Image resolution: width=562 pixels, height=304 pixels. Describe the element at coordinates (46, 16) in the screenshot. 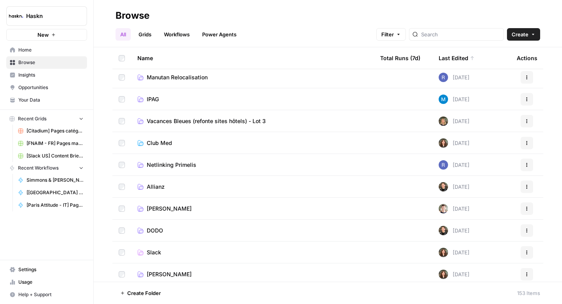

I see `button: Workspace: Haskn` at that location.